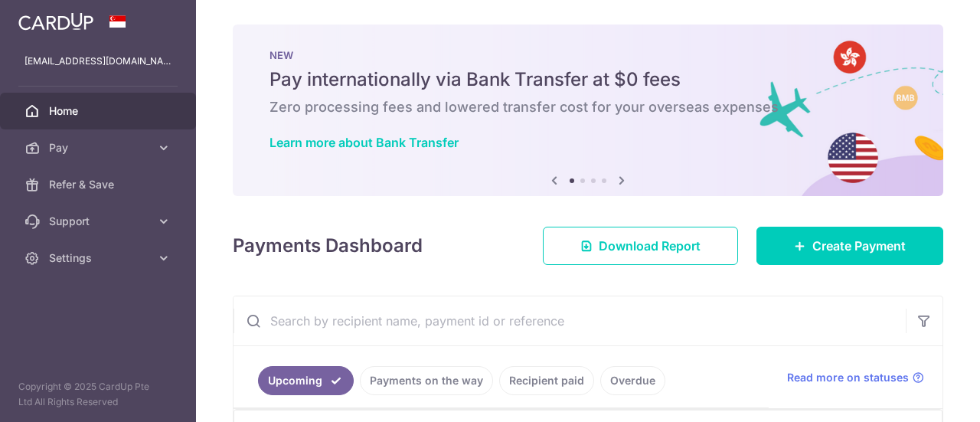 The width and height of the screenshot is (980, 422). What do you see at coordinates (100, 222) in the screenshot?
I see `span: Support` at bounding box center [100, 222].